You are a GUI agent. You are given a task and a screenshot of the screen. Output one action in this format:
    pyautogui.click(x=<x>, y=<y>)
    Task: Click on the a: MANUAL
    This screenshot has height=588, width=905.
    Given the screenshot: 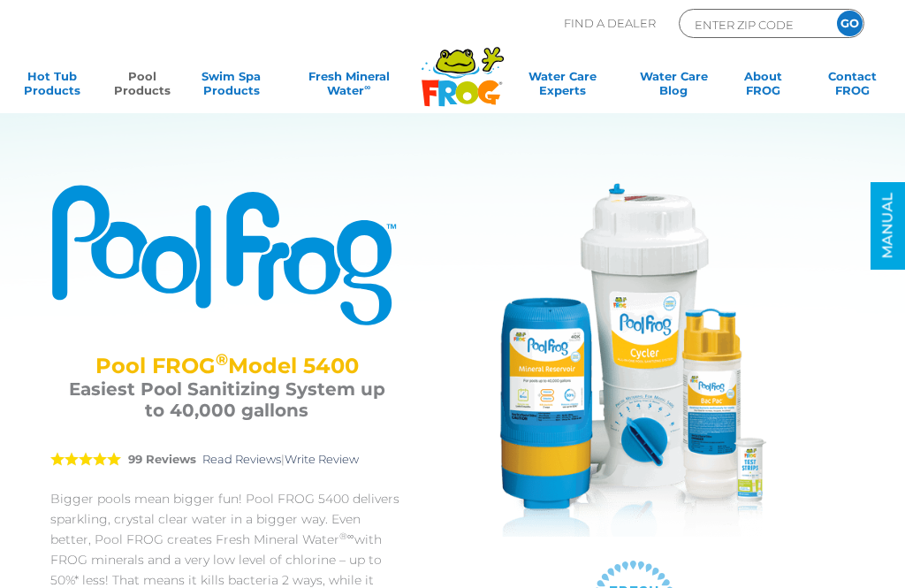 What is the action you would take?
    pyautogui.click(x=888, y=225)
    